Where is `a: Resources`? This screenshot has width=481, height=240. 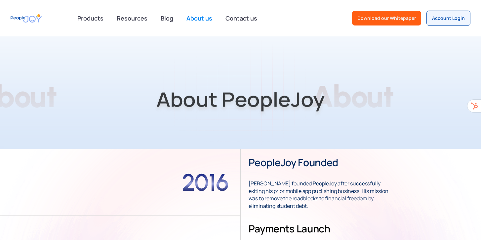
a: Resources is located at coordinates (132, 18).